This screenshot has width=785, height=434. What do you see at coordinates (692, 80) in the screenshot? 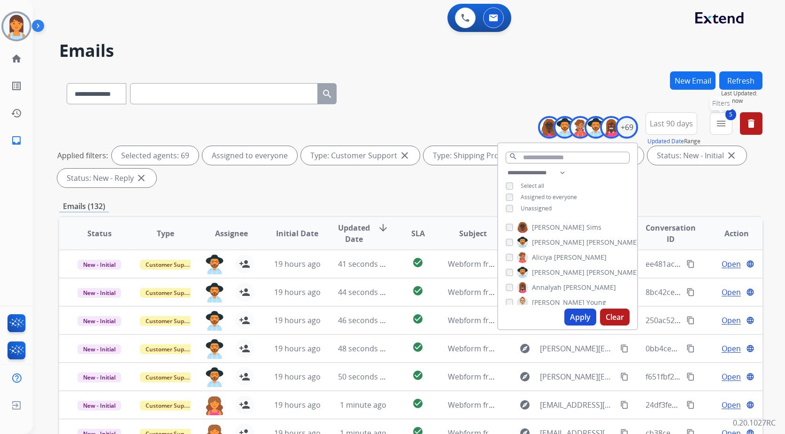
I see `button: New Email` at bounding box center [692, 80].